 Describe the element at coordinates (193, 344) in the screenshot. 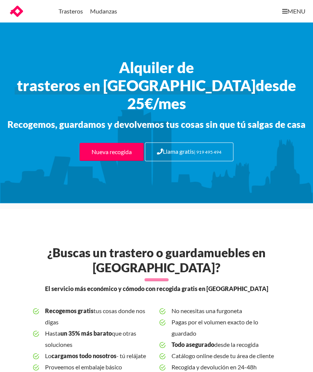

I see `b: Todo asegurado` at that location.